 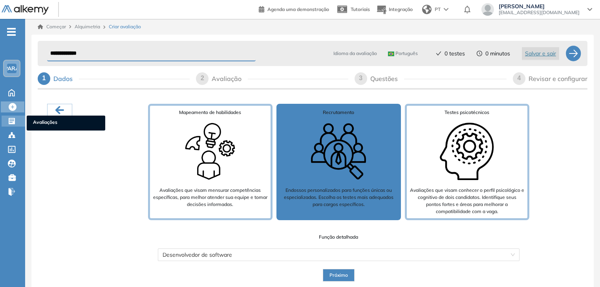 What do you see at coordinates (467, 112) in the screenshot?
I see `font: Testes psicotécnicos` at bounding box center [467, 112].